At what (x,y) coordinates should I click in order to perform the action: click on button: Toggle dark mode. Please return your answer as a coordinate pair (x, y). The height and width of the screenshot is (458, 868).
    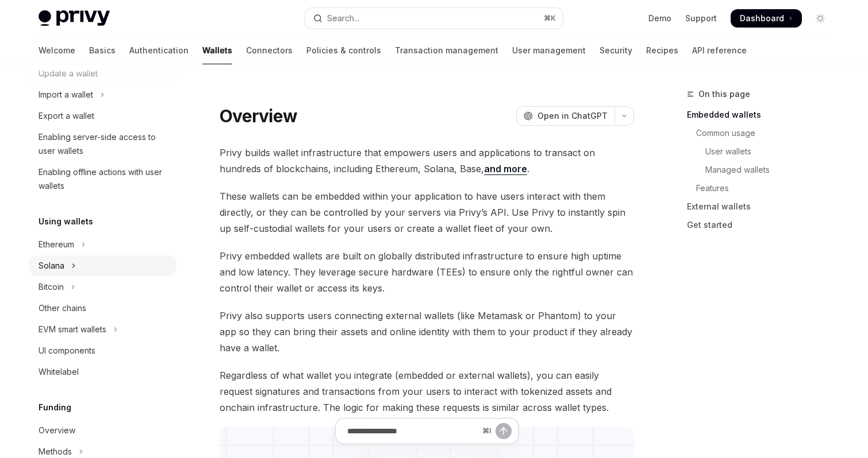
    Looking at the image, I should click on (821, 19).